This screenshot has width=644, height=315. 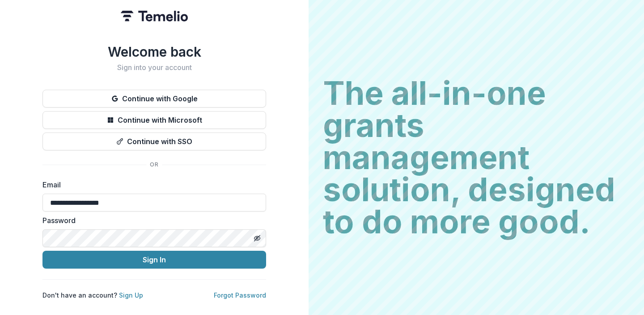 I want to click on h2: Sign into your account, so click(x=155, y=68).